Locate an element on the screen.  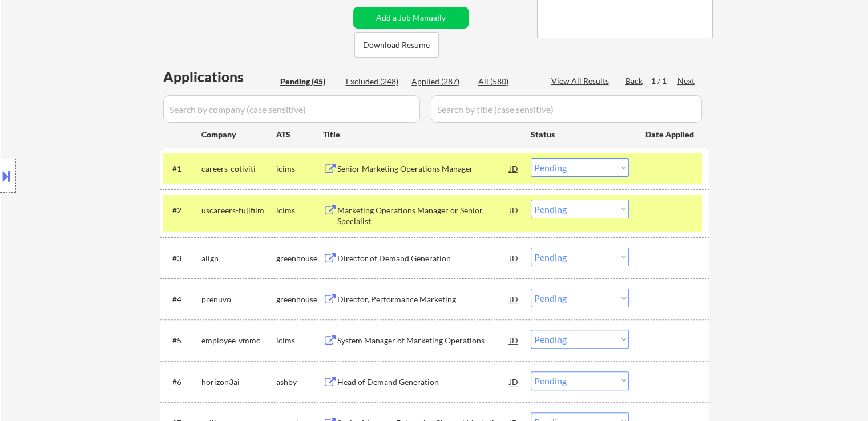
input: Search by company (case sensitive) is located at coordinates (292, 109).